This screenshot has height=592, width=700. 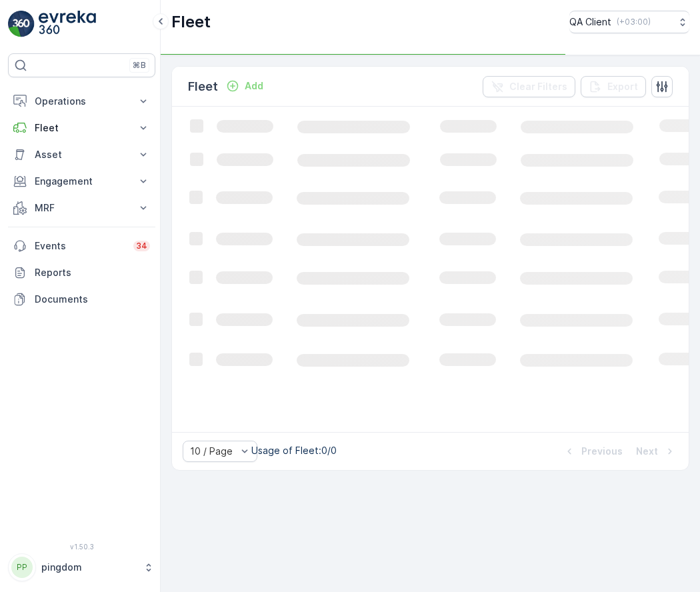 What do you see at coordinates (68, 24) in the screenshot?
I see `img: logo_light-DOdMpM7g.png` at bounding box center [68, 24].